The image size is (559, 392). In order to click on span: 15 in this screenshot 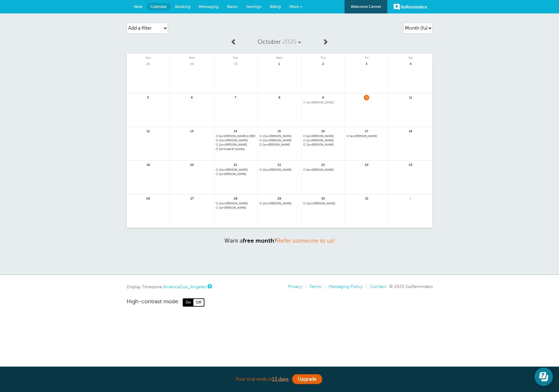, I will do `click(279, 131)`.